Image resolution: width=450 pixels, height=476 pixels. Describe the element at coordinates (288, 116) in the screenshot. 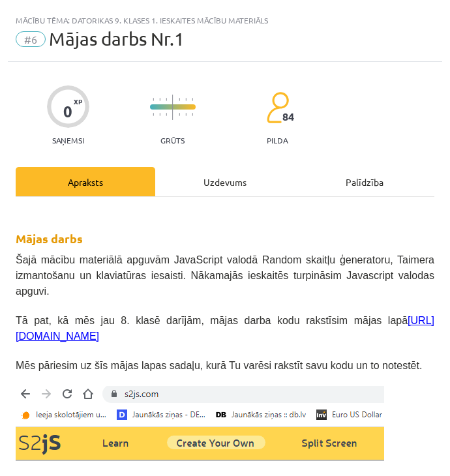

I see `span: 84` at that location.